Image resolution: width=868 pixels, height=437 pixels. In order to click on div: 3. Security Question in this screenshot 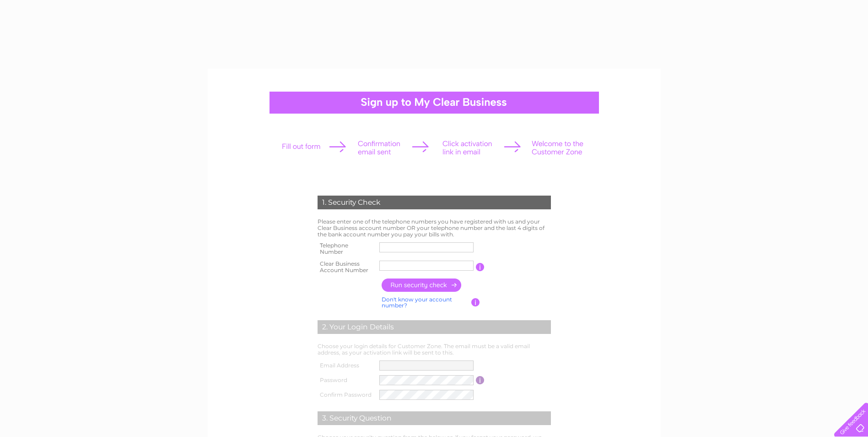, I will do `click(434, 418)`.